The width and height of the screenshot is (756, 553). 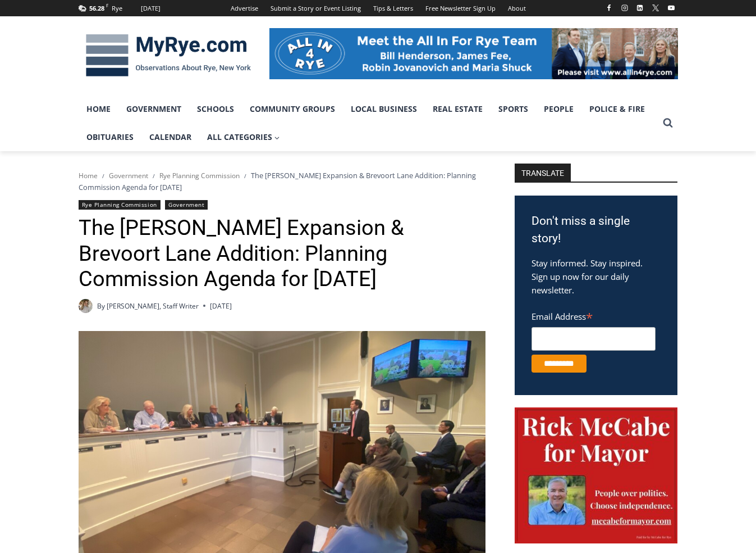 What do you see at coordinates (101, 306) in the screenshot?
I see `span: By` at bounding box center [101, 306].